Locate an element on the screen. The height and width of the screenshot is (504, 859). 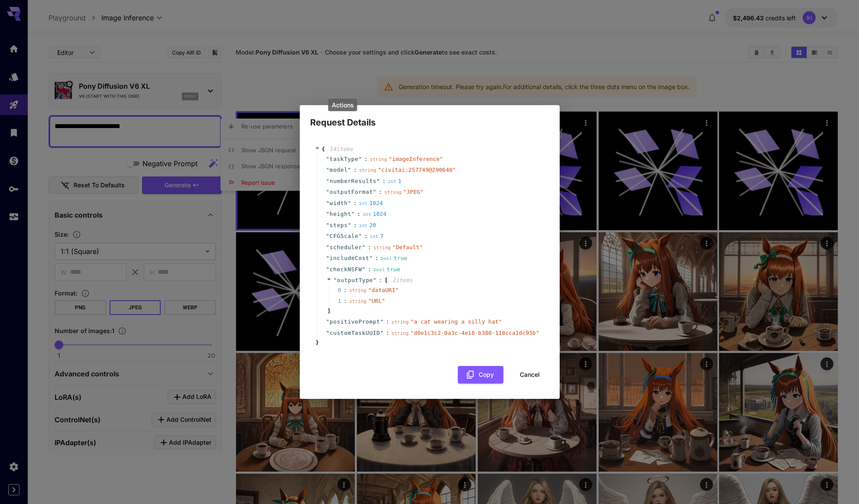
span: CFGScale is located at coordinates (343, 236).